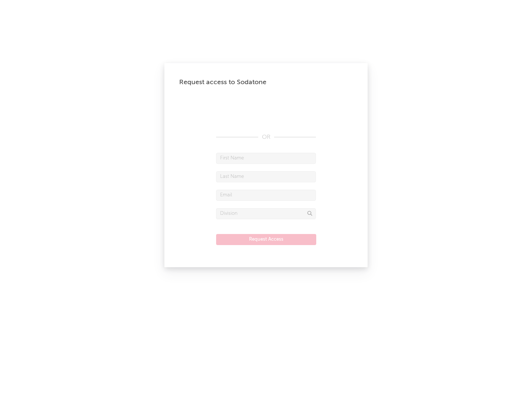 This screenshot has width=532, height=406. Describe the element at coordinates (266, 82) in the screenshot. I see `div: Request access to Sodatone` at that location.